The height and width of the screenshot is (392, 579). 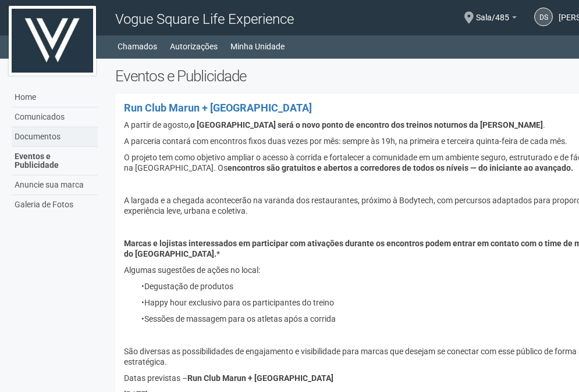 I want to click on a: Sala/485, so click(x=496, y=19).